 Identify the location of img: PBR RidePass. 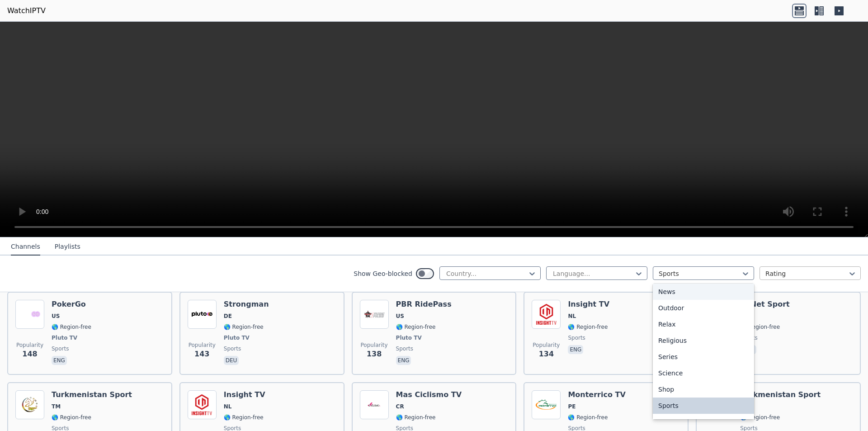
(374, 314).